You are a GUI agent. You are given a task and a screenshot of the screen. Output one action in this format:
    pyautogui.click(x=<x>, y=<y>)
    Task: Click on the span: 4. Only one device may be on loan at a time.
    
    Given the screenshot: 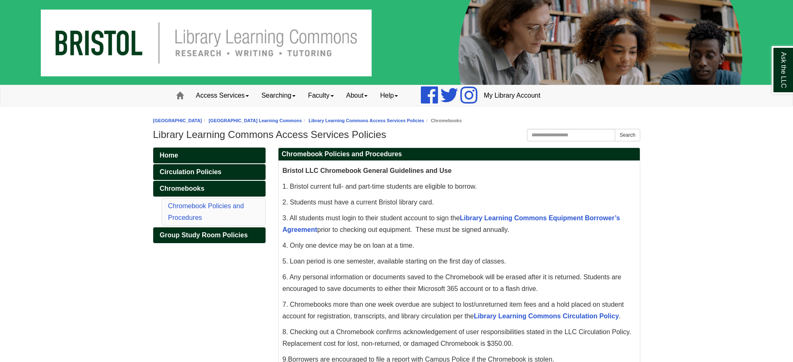 What is the action you would take?
    pyautogui.click(x=348, y=246)
    